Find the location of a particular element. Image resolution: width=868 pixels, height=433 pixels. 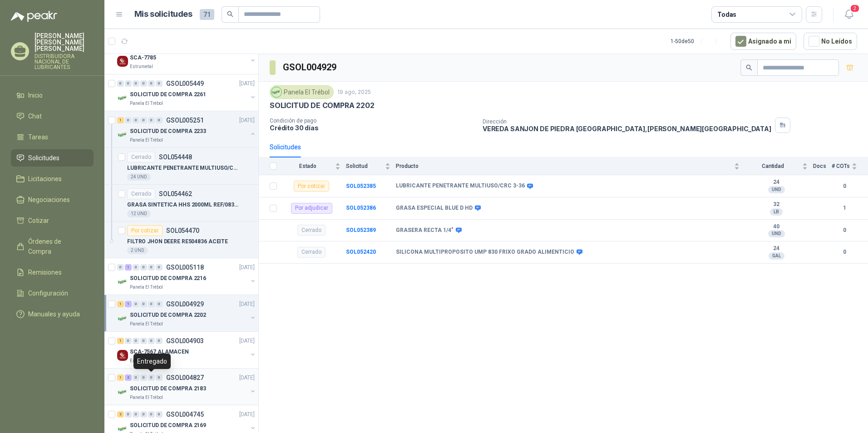

div: Entregado is located at coordinates (152, 361).